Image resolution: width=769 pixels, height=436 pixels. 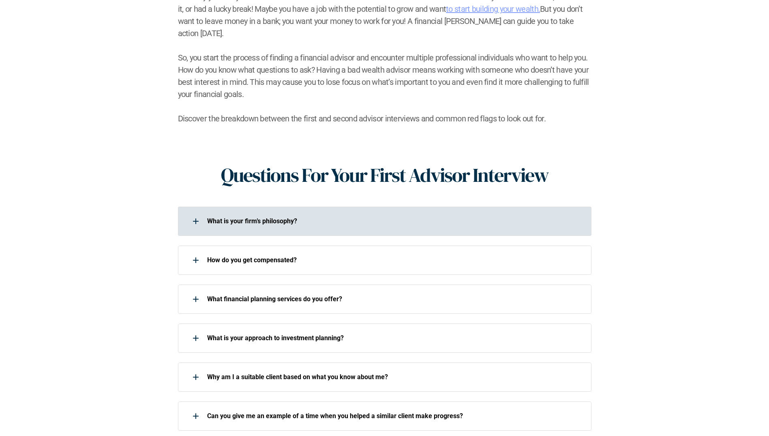 I want to click on p: Why am I a suitable client based on what you know about me?, so click(x=394, y=376).